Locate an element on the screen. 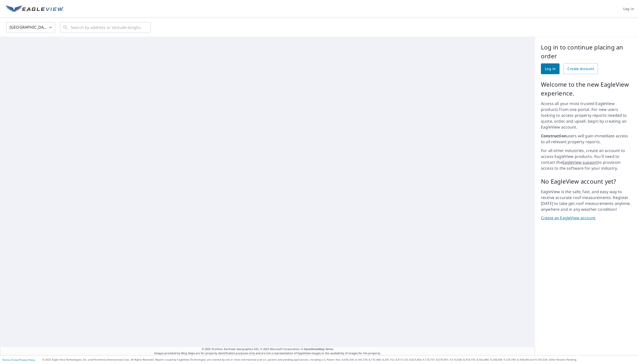  p: No EagleView account yet? is located at coordinates (587, 182).